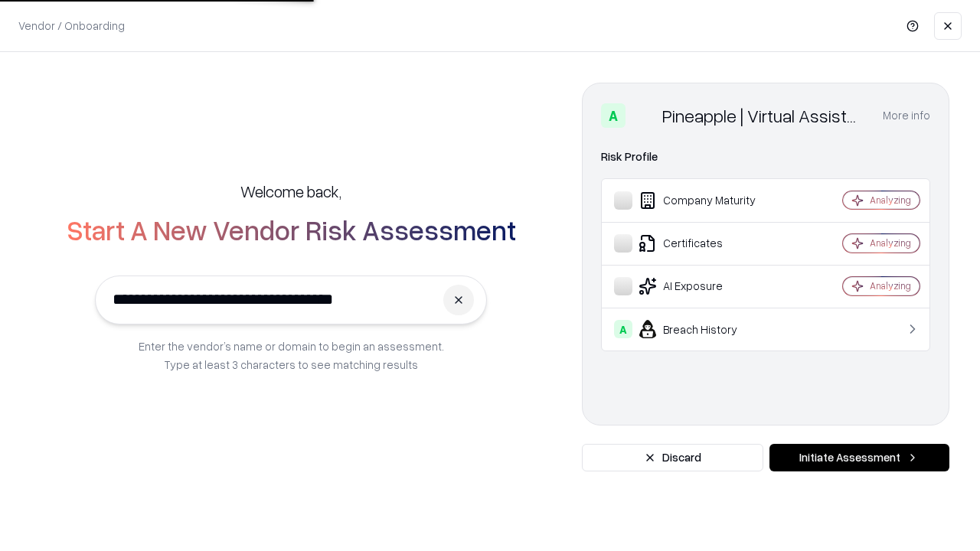  I want to click on div: AI Exposure, so click(705, 286).